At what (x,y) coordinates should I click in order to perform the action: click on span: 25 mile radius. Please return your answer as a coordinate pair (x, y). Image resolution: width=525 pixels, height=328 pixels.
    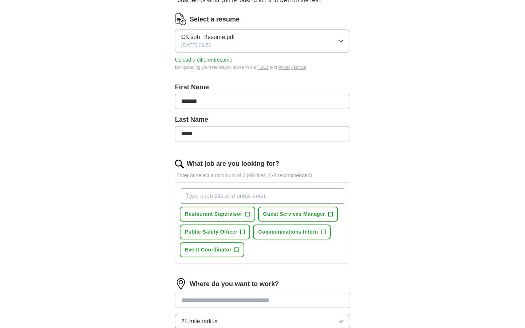
    Looking at the image, I should click on (199, 321).